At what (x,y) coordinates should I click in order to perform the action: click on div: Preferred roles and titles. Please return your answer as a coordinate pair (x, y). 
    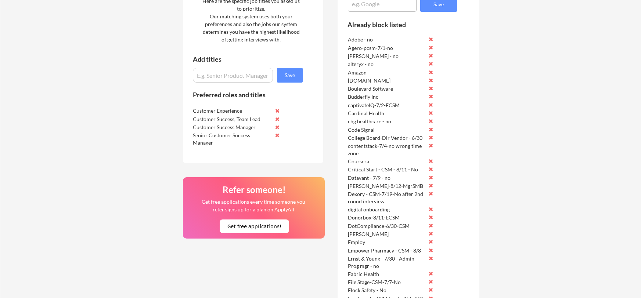
    Looking at the image, I should click on (243, 95).